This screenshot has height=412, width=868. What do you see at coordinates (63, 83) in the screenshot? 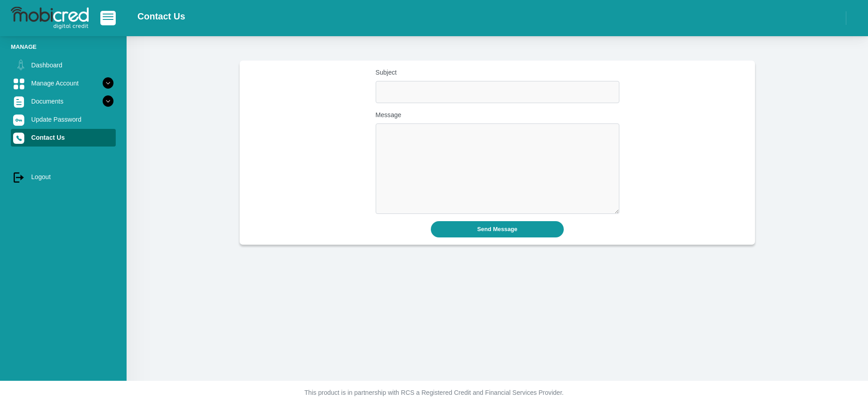
I see `a: Manage Account` at bounding box center [63, 83].